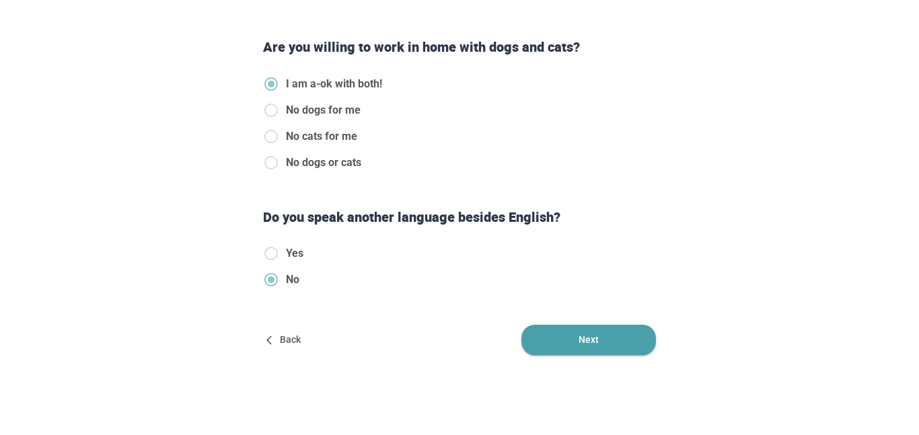 The height and width of the screenshot is (435, 919). What do you see at coordinates (460, 217) in the screenshot?
I see `div: Do you speak another language besides English?` at bounding box center [460, 217].